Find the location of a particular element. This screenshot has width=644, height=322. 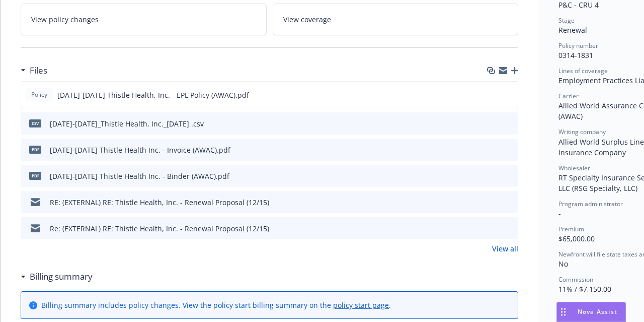

span: Renewal is located at coordinates (573, 30).